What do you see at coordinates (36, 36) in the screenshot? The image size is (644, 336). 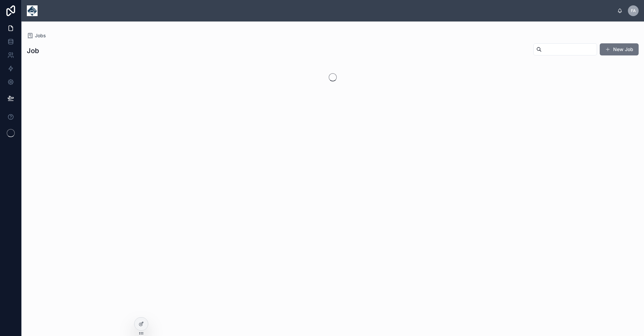 I see `a: Jobs` at bounding box center [36, 36].